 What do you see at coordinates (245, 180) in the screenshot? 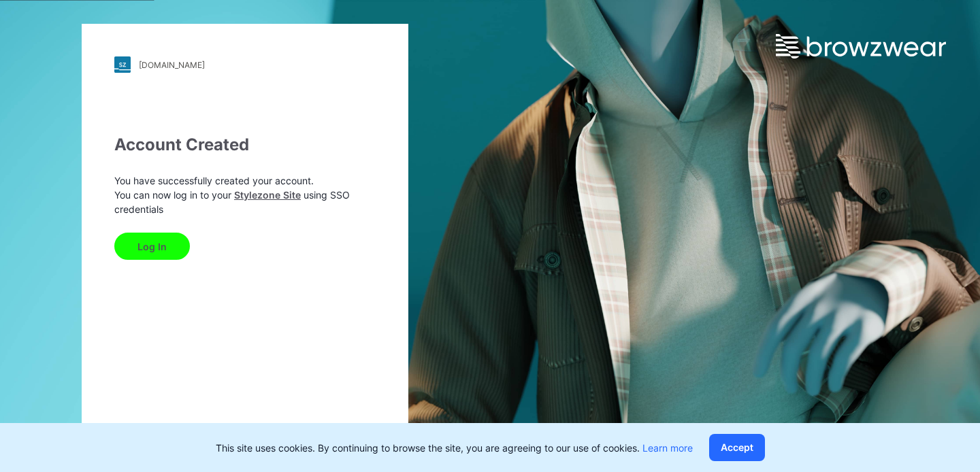
I see `p: You have successfully created your account.` at bounding box center [245, 180].